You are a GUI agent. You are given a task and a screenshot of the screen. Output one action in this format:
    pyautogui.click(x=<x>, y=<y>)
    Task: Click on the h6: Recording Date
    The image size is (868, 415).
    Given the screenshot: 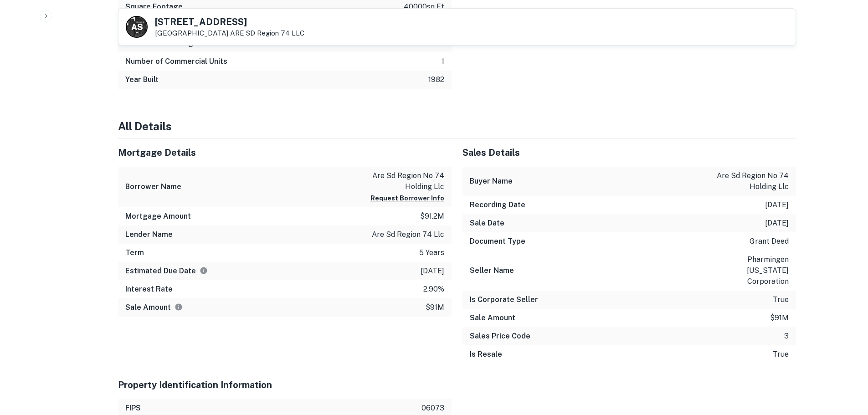 What is the action you would take?
    pyautogui.click(x=497, y=205)
    